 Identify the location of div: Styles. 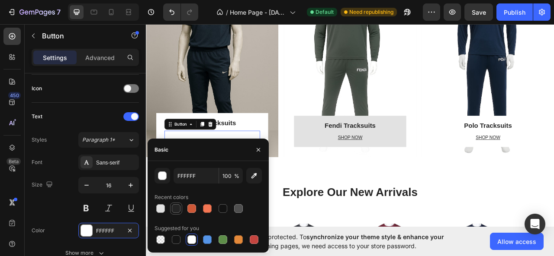
(39, 140).